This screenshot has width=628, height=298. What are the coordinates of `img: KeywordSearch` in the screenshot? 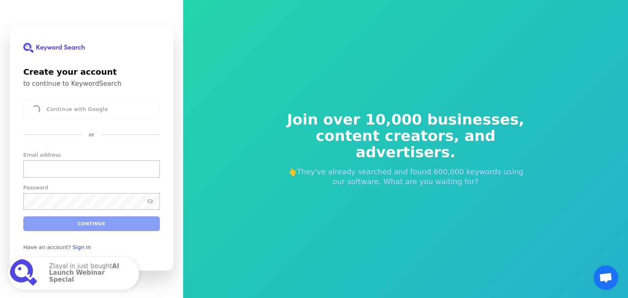 It's located at (54, 48).